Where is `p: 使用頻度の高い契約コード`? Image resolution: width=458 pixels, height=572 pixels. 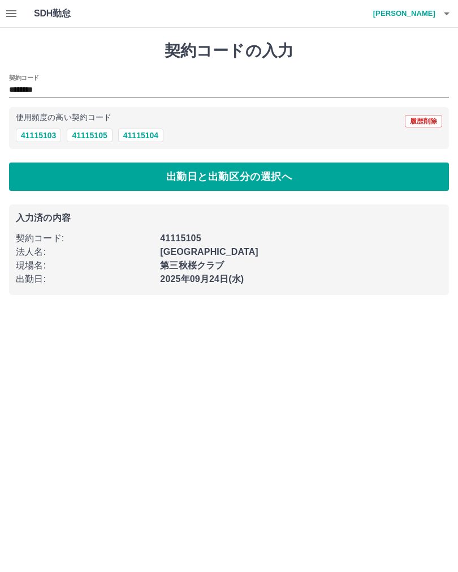
p: 使用頻度の高い契約コード is located at coordinates (63, 118).